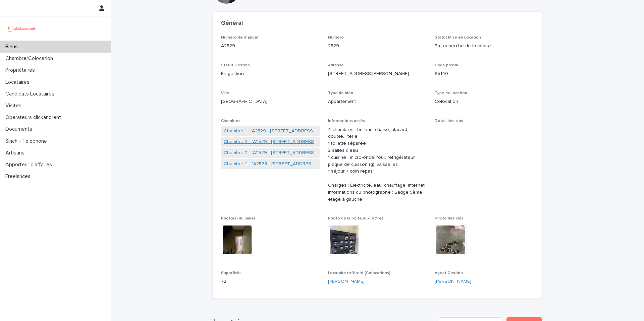 The width and height of the screenshot is (644, 321). I want to click on span: Chambres, so click(231, 121).